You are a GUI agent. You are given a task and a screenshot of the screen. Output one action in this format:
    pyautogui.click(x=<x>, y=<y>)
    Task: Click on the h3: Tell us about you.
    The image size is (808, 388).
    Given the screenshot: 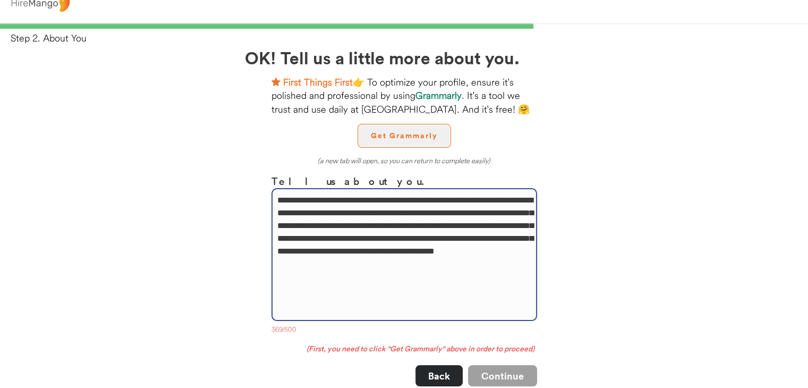 What is the action you would take?
    pyautogui.click(x=404, y=181)
    